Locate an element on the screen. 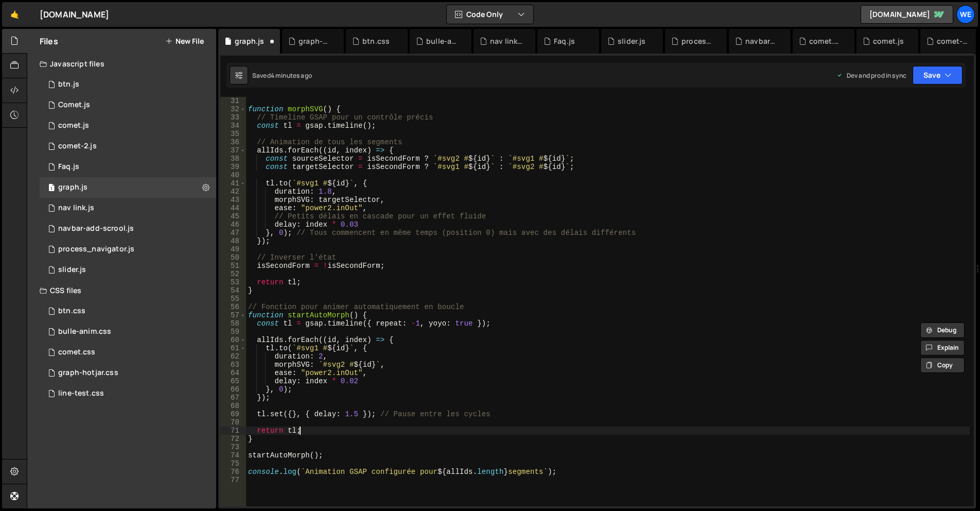 The image size is (980, 511). div: 39 is located at coordinates (234, 167).